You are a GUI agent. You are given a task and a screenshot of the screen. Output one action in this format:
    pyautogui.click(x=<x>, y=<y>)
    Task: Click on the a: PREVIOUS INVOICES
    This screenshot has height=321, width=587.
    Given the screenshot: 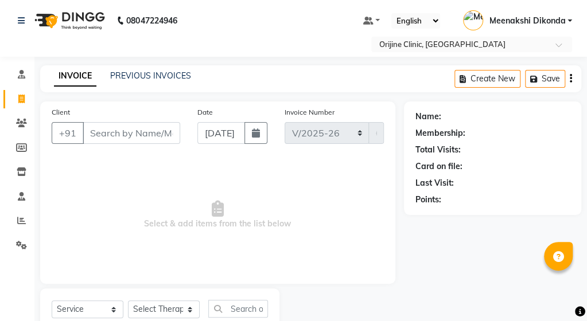 What is the action you would take?
    pyautogui.click(x=150, y=76)
    